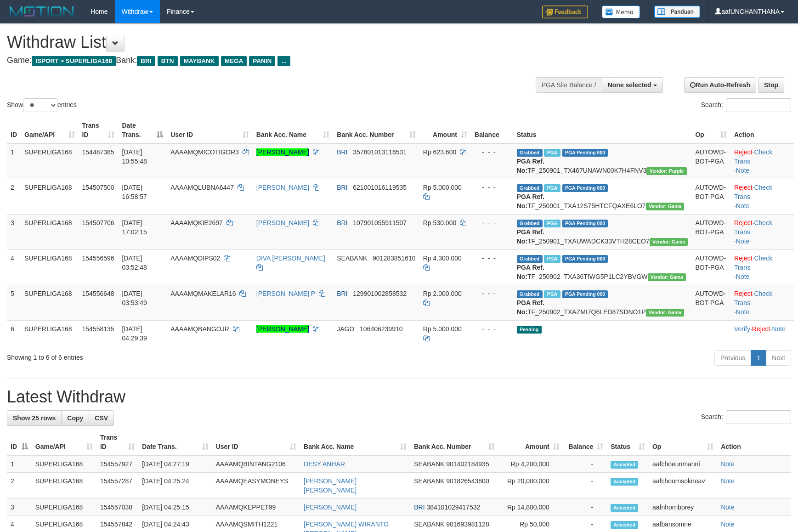  Describe the element at coordinates (632, 85) in the screenshot. I see `button: None selected` at that location.